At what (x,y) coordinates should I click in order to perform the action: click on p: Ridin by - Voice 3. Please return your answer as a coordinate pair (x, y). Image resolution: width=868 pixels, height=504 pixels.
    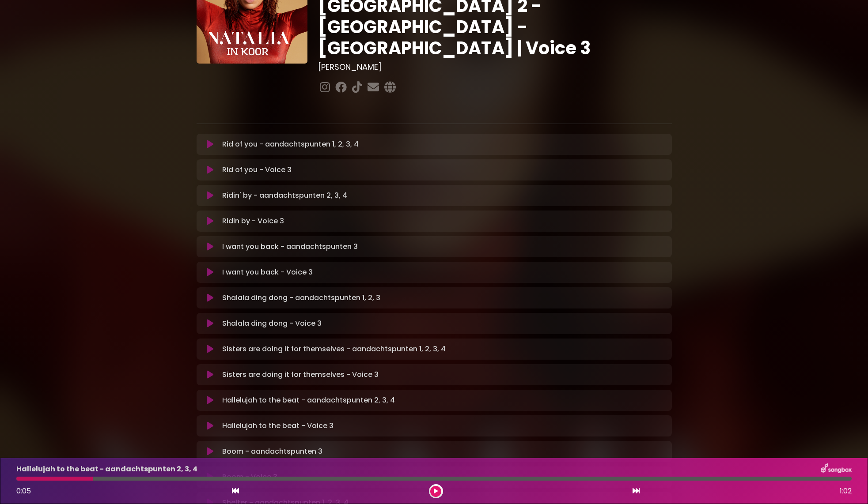
    Looking at the image, I should click on (253, 221).